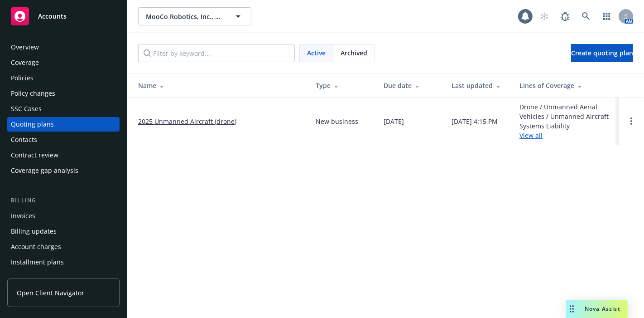 Image resolution: width=644 pixels, height=318 pixels. I want to click on a: Installment plans, so click(63, 262).